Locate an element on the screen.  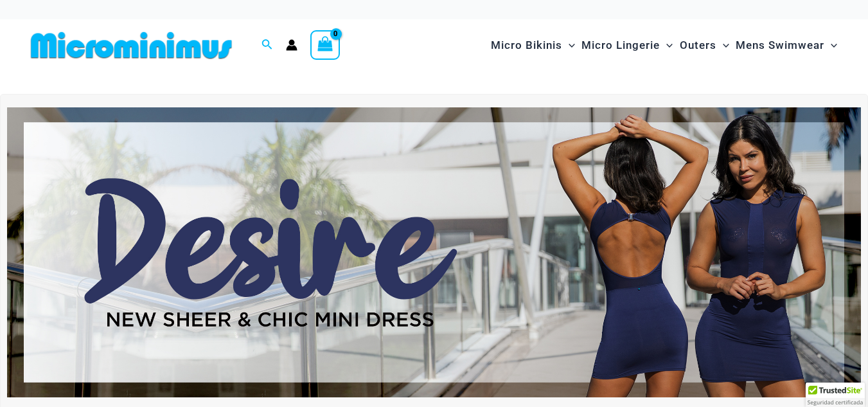
span: Micro Lingerie is located at coordinates (621, 45).